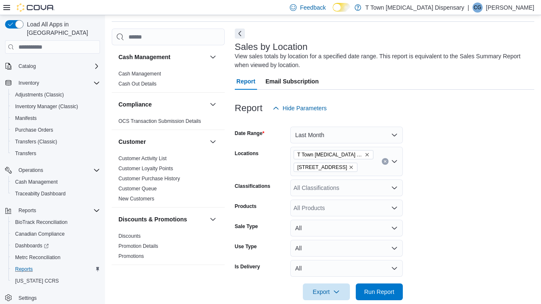 The width and height of the screenshot is (541, 304). Describe the element at coordinates (56, 142) in the screenshot. I see `button: Transfers (Classic)` at that location.